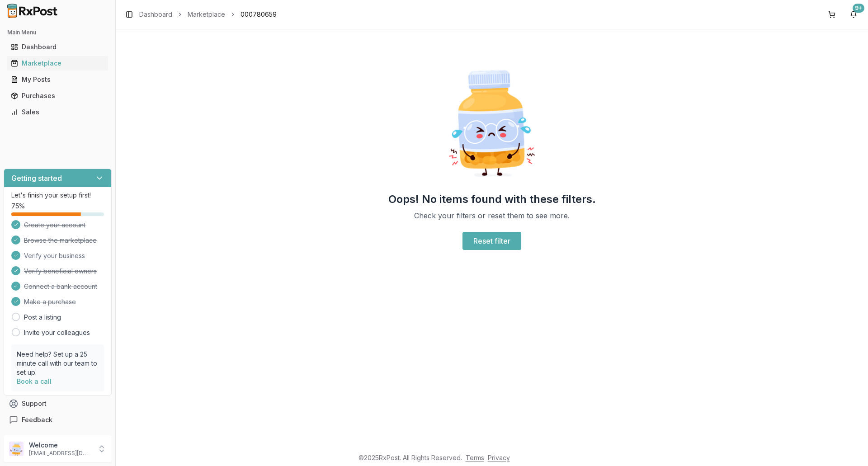  What do you see at coordinates (18, 206) in the screenshot?
I see `span: 75 %` at bounding box center [18, 206].